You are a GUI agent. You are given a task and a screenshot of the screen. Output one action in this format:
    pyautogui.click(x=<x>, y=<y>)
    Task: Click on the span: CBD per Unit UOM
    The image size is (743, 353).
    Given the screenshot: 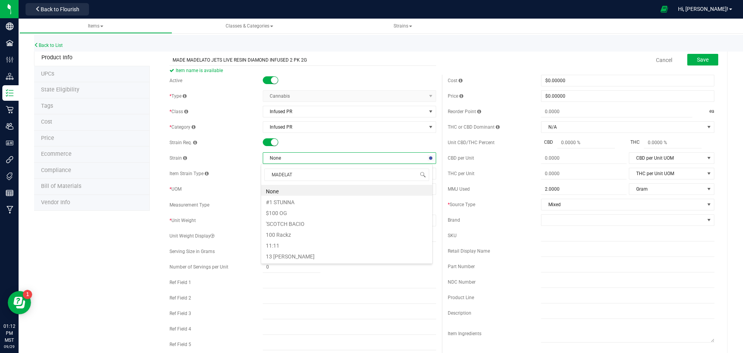 What is the action you would take?
    pyautogui.click(x=667, y=158)
    